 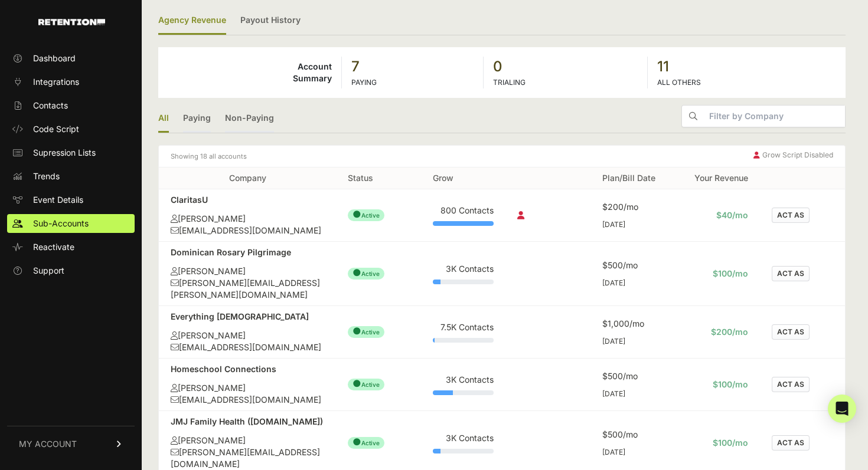 I want to click on span: MY ACCOUNT, so click(x=48, y=444).